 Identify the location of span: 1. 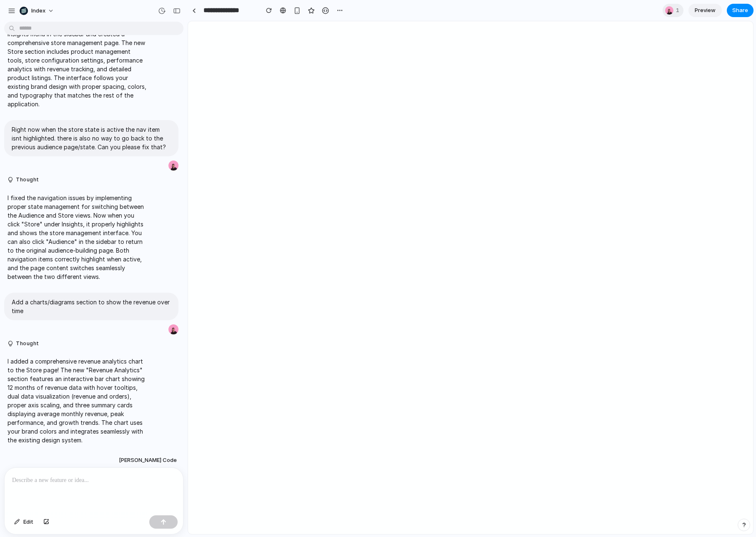
(679, 11).